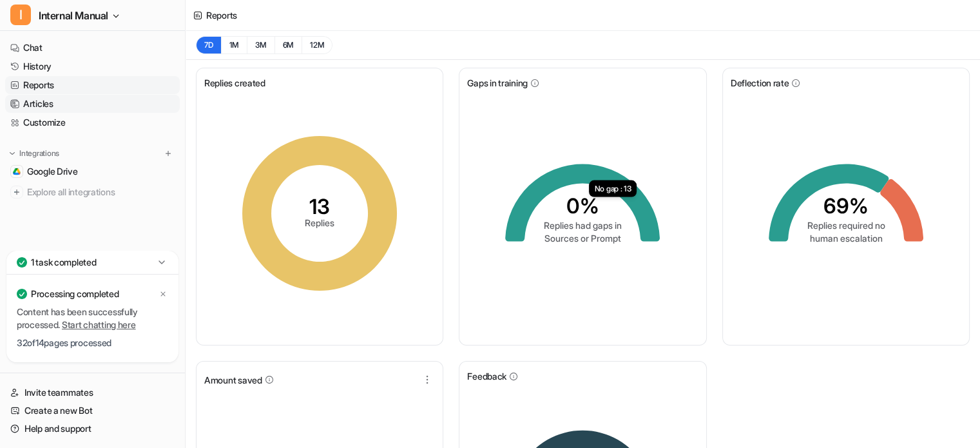 The height and width of the screenshot is (448, 980). Describe the element at coordinates (34, 154) in the screenshot. I see `button: Integrations` at that location.